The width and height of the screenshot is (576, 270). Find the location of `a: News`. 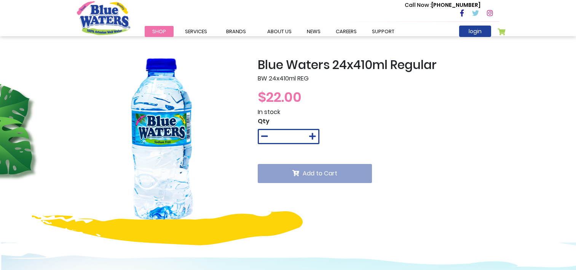

a: News is located at coordinates (314, 31).